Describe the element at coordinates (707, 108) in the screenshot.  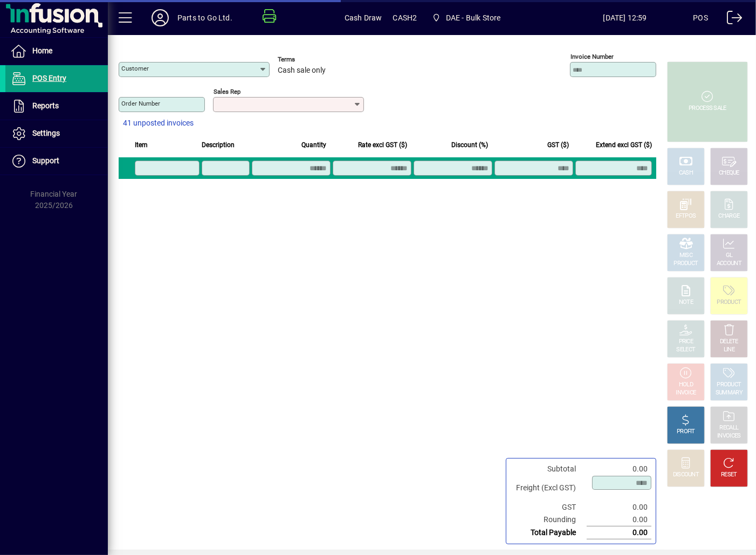
I see `div: PROCESS SALE` at that location.